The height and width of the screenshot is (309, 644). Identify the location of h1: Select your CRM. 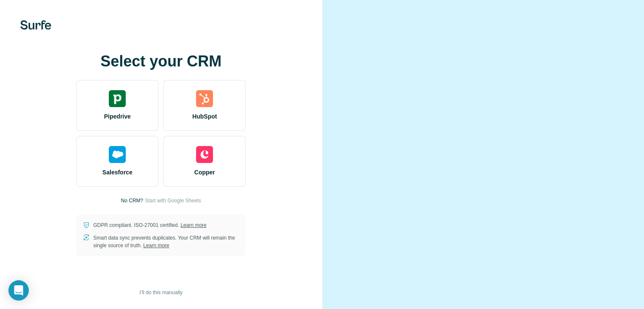
(161, 61).